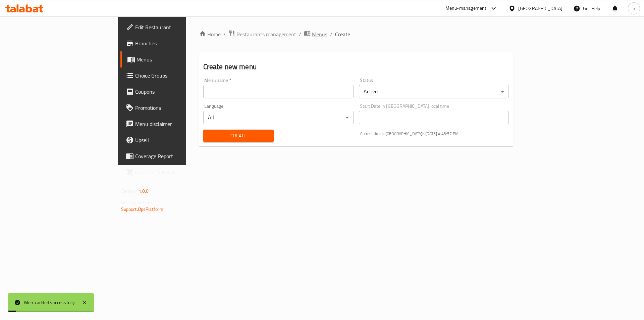 The image size is (644, 320). Describe the element at coordinates (177, 172) in the screenshot. I see `span: Grocery Checklist` at that location.